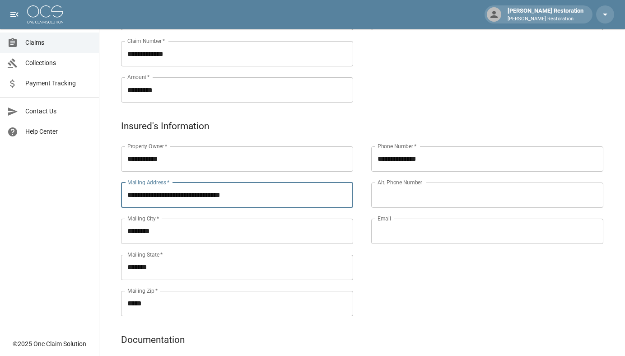 The image size is (625, 356). What do you see at coordinates (148, 182) in the screenshot?
I see `label: Mailing Address` at bounding box center [148, 182].